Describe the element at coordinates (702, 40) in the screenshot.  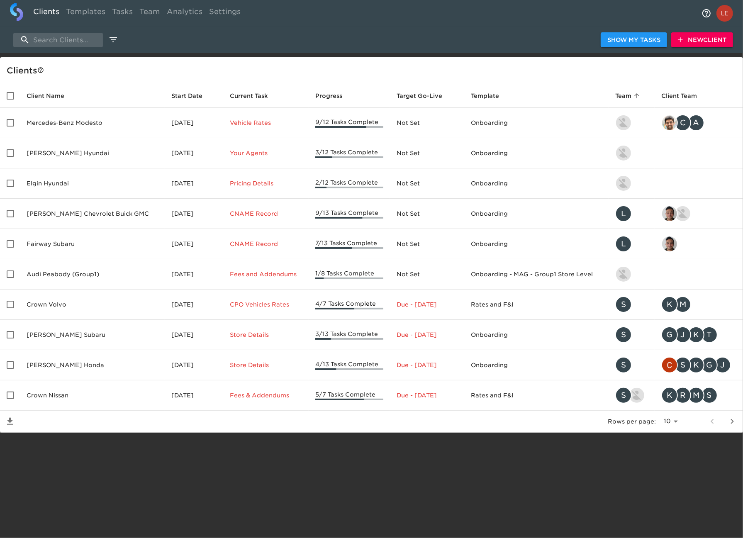
I see `span: New Client` at that location.